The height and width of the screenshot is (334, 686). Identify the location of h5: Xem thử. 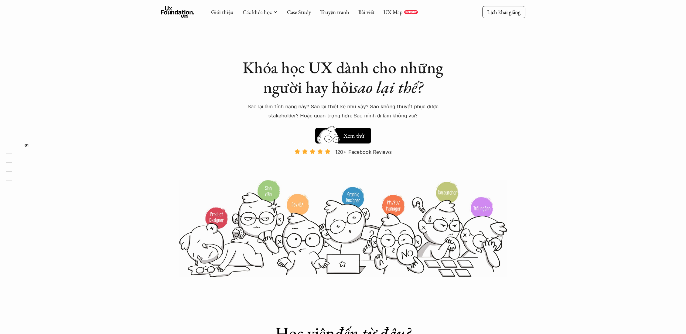
(354, 136).